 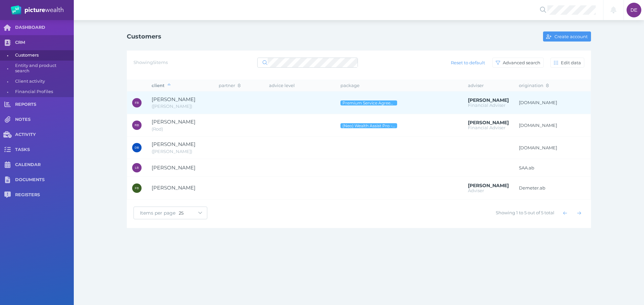 What do you see at coordinates (572, 37) in the screenshot?
I see `span: Create account` at bounding box center [572, 37].